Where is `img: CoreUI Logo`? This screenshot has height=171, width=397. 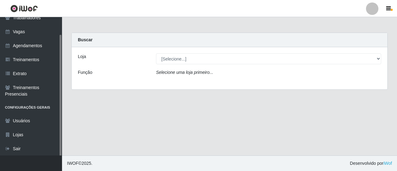
img: CoreUI Logo is located at coordinates (24, 8).